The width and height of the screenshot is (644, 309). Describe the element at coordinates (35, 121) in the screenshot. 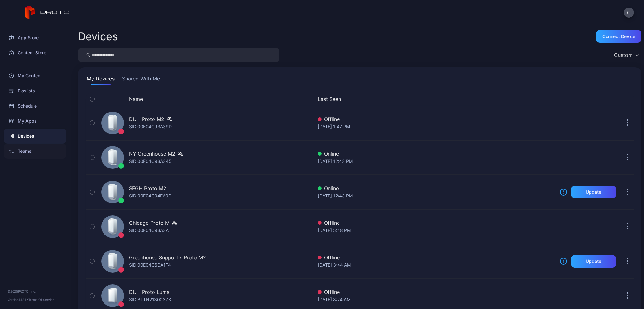

I see `div: My Apps` at that location.